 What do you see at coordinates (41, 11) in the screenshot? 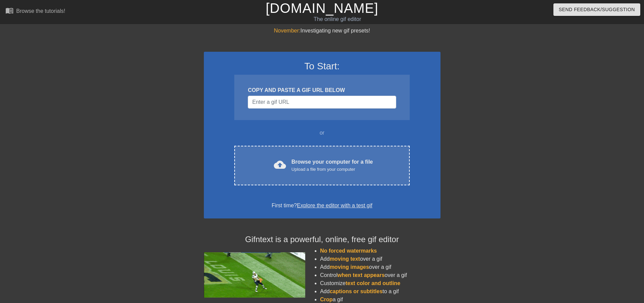
I see `div: Browse the tutorials!` at bounding box center [41, 11].